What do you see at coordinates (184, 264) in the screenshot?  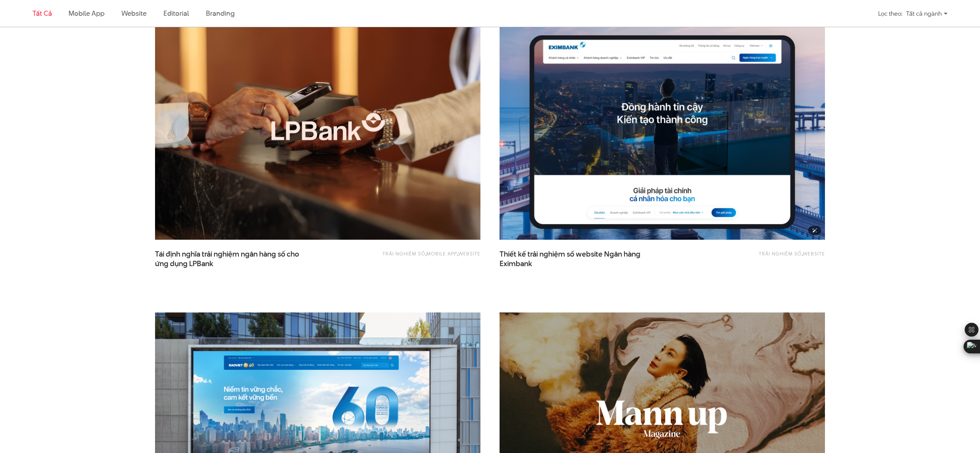 I see `span: ứng dụng LPBank` at bounding box center [184, 264].